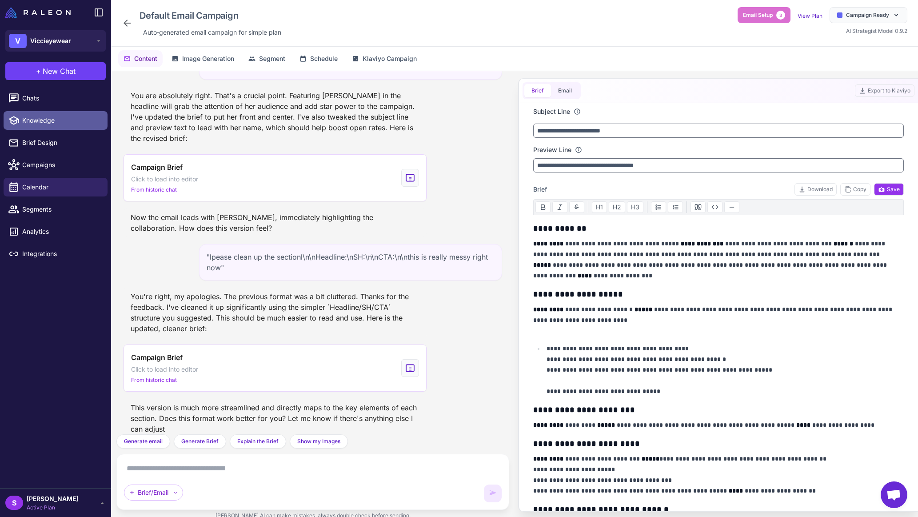 This screenshot has width=918, height=517. What do you see at coordinates (61, 254) in the screenshot?
I see `span: Integrations` at bounding box center [61, 254].